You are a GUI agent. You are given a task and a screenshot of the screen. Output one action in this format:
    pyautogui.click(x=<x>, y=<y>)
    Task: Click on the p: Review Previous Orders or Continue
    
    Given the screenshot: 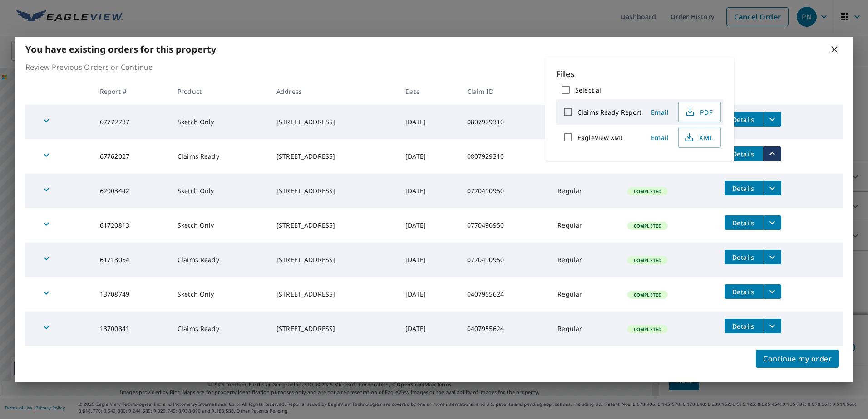 What is the action you would take?
    pyautogui.click(x=434, y=67)
    